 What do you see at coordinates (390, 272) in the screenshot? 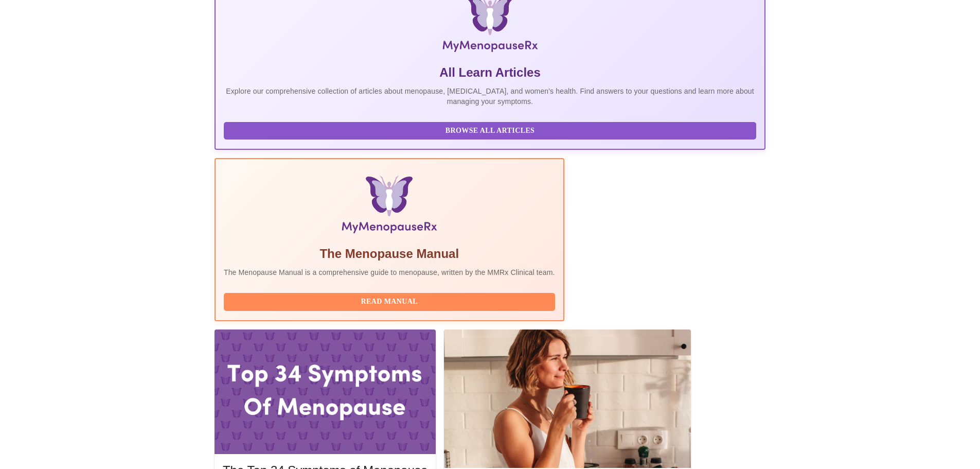
I see `p: The Menopause Manual is a comprehensive guide to menopause, written by the MMRx Clinical team.` at bounding box center [390, 272].